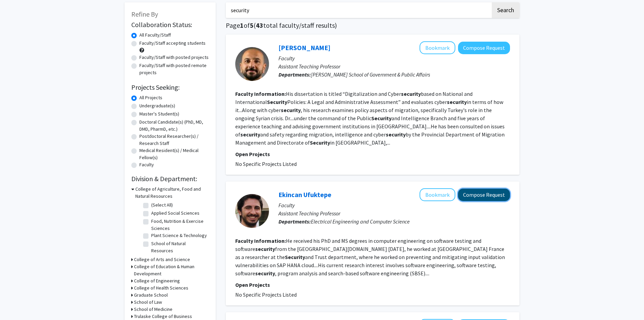  What do you see at coordinates (155, 35) in the screenshot?
I see `label: All Faculty/Staff` at bounding box center [155, 35].